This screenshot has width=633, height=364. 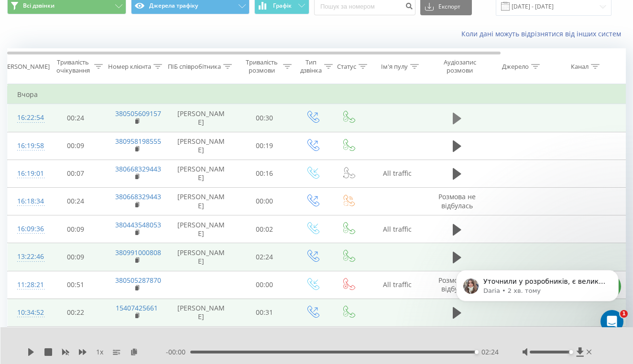 What do you see at coordinates (138, 225) in the screenshot?
I see `a: 380443548053` at bounding box center [138, 225].